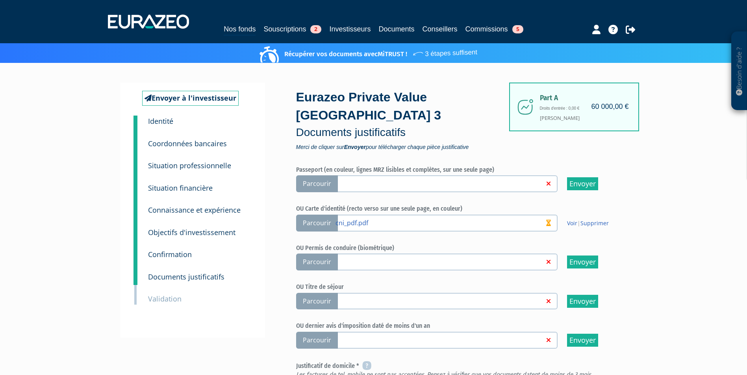 This screenshot has height=375, width=747. What do you see at coordinates (440, 29) in the screenshot?
I see `a: Conseillers` at bounding box center [440, 29].